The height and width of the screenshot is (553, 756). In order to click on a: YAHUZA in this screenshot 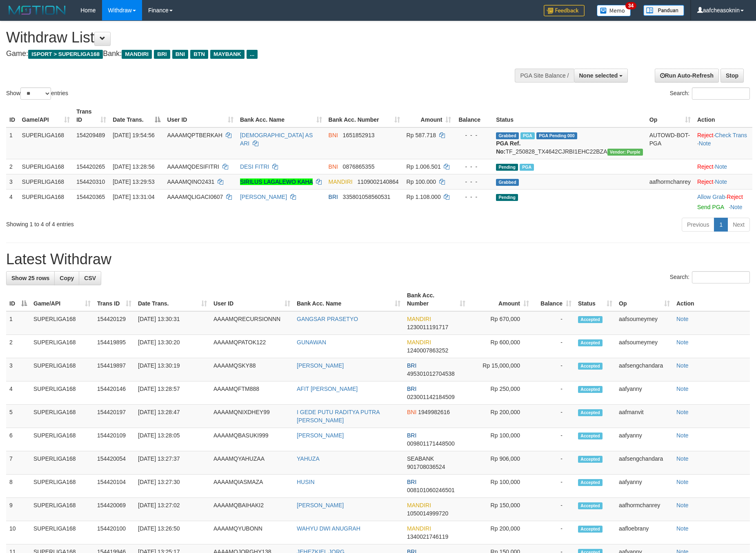, I will do `click(308, 459)`.